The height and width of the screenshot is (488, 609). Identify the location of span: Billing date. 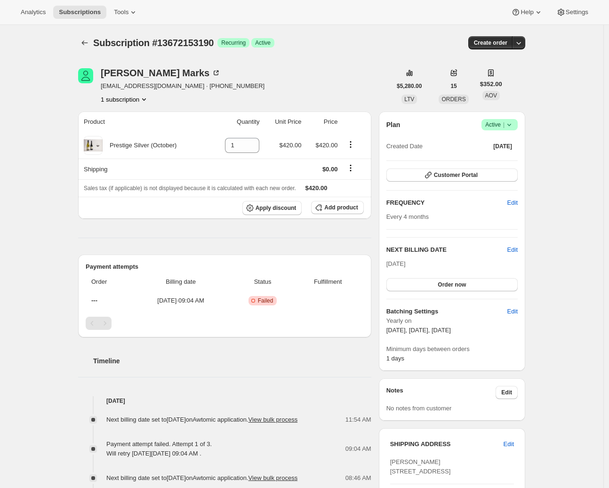
(181, 282).